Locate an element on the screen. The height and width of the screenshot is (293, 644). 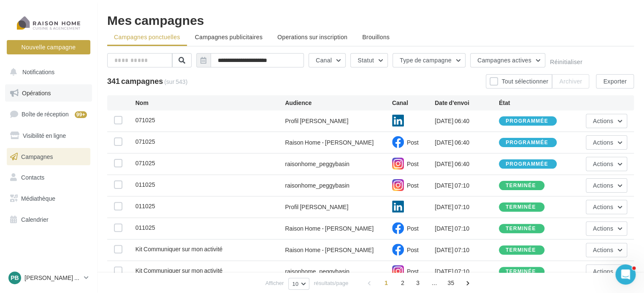
button: Canal is located at coordinates (327, 60).